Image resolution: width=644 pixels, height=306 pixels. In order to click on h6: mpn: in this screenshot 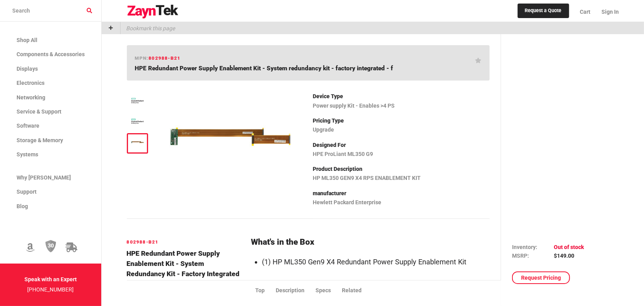, I will do `click(158, 58)`.